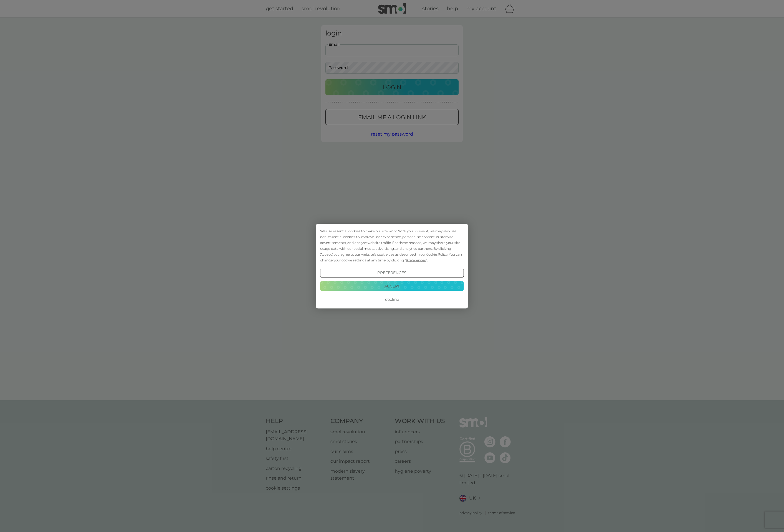  What do you see at coordinates (437, 254) in the screenshot?
I see `span: Cookie Policy` at bounding box center [437, 254].